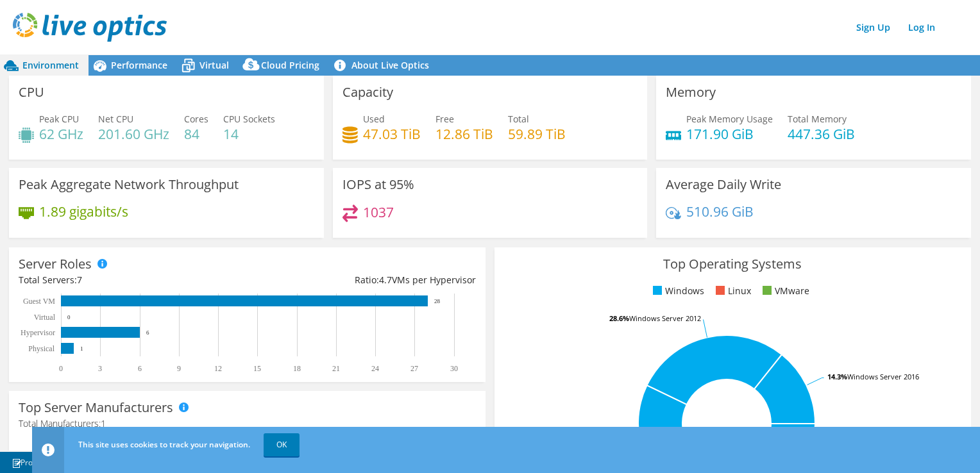 The width and height of the screenshot is (980, 473). What do you see at coordinates (619, 318) in the screenshot?
I see `tspan: 28.6%` at bounding box center [619, 318].